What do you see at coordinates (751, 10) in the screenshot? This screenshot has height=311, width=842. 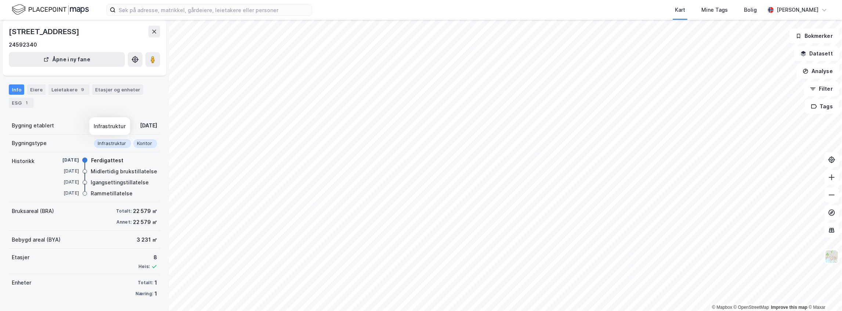 I see `div: Bolig` at bounding box center [751, 10].